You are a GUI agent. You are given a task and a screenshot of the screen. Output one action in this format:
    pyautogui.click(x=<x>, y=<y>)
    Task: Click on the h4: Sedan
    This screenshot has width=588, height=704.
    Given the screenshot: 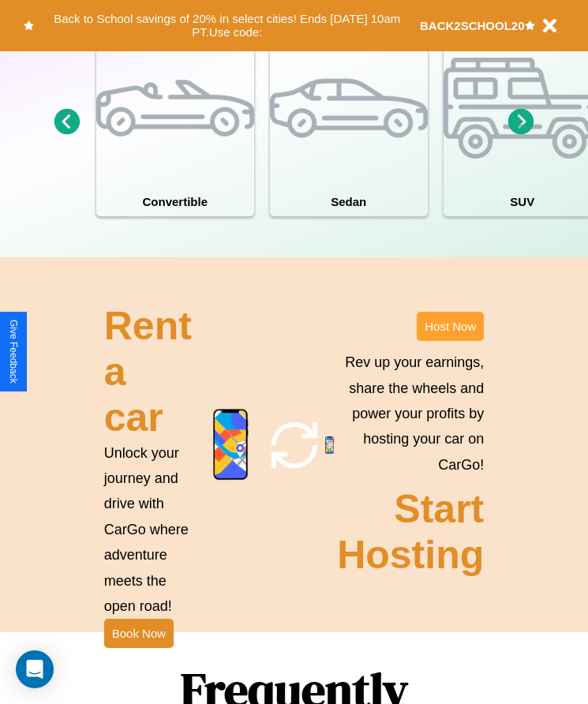 What is the action you would take?
    pyautogui.click(x=349, y=201)
    